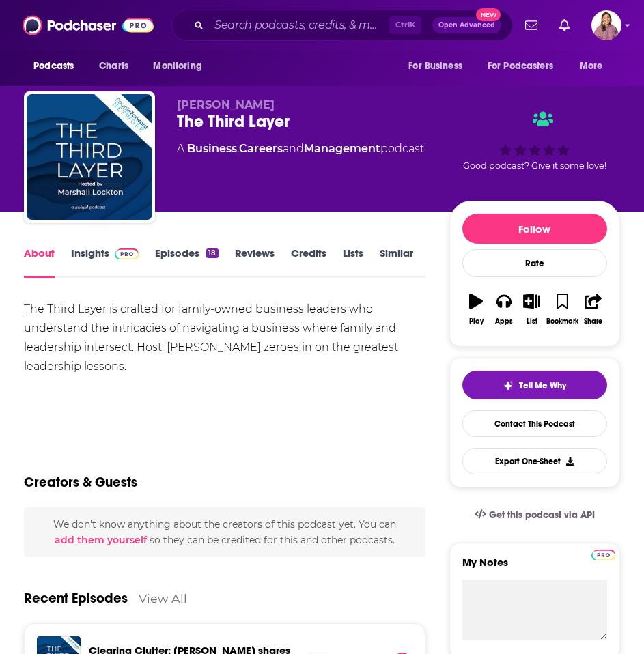 Image resolution: width=644 pixels, height=654 pixels. Describe the element at coordinates (162, 598) in the screenshot. I see `a: View All` at that location.